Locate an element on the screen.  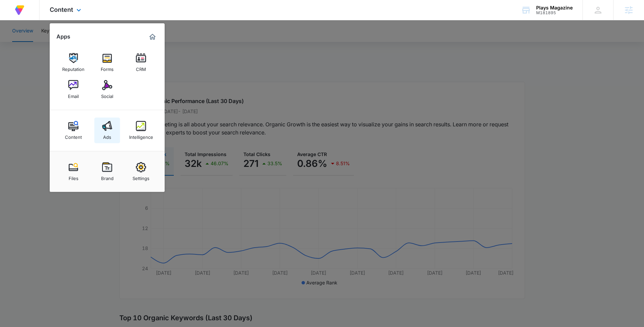
div: Files is located at coordinates (73, 177).